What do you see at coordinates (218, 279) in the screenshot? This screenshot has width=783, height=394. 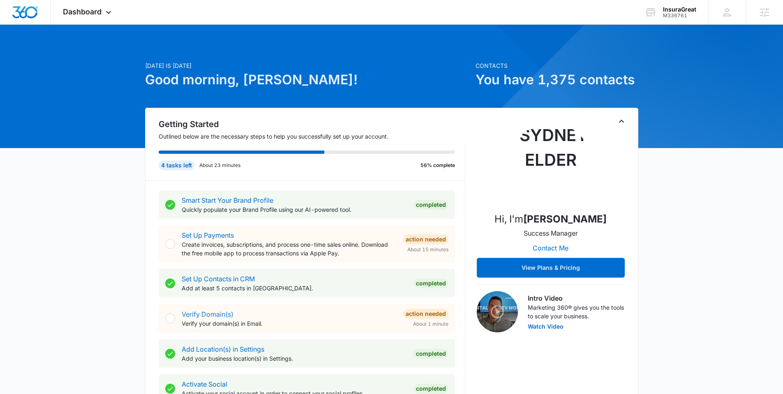 I see `a: Set Up Contacts in CRM` at bounding box center [218, 279].